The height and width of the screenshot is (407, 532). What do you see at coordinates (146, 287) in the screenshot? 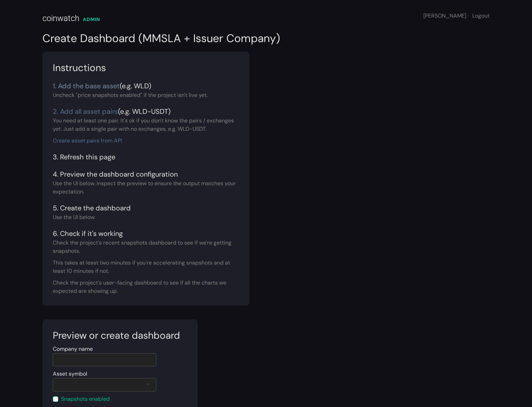
I see `div: Check the project's user-facing dashboard to see if all the charts we expected are showing up.` at bounding box center [146, 287].